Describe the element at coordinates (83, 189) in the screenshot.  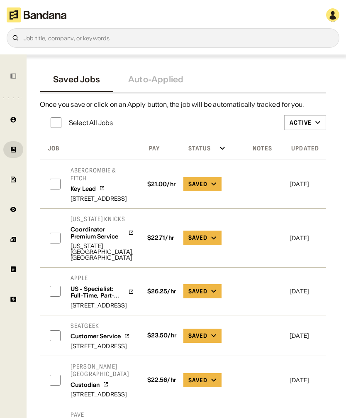
I see `div: Key Lead` at that location.